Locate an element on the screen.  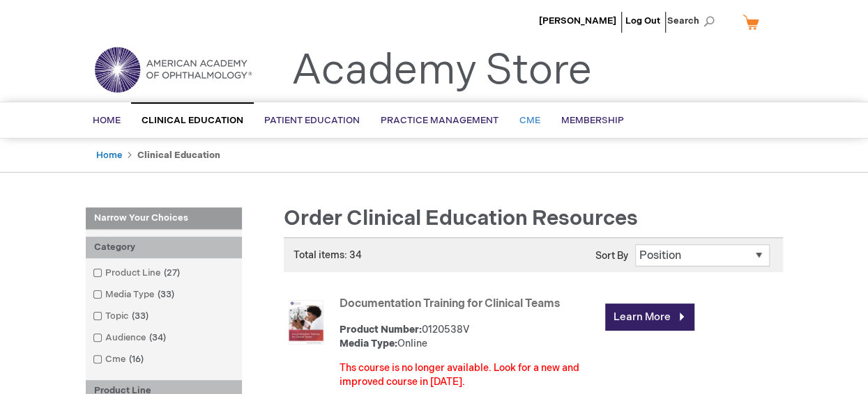
a: Topic33 is located at coordinates (121, 316).